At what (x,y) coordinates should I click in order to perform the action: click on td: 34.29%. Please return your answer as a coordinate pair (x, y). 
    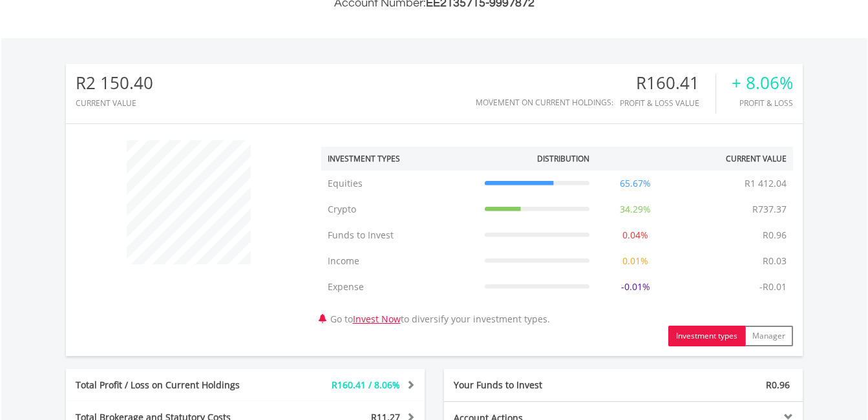
    Looking at the image, I should click on (635, 210).